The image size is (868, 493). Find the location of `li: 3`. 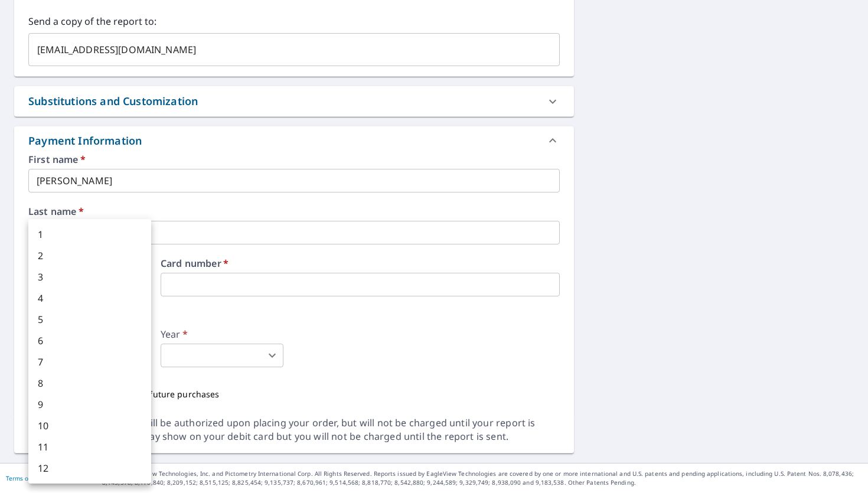

li: 3 is located at coordinates (90, 277).